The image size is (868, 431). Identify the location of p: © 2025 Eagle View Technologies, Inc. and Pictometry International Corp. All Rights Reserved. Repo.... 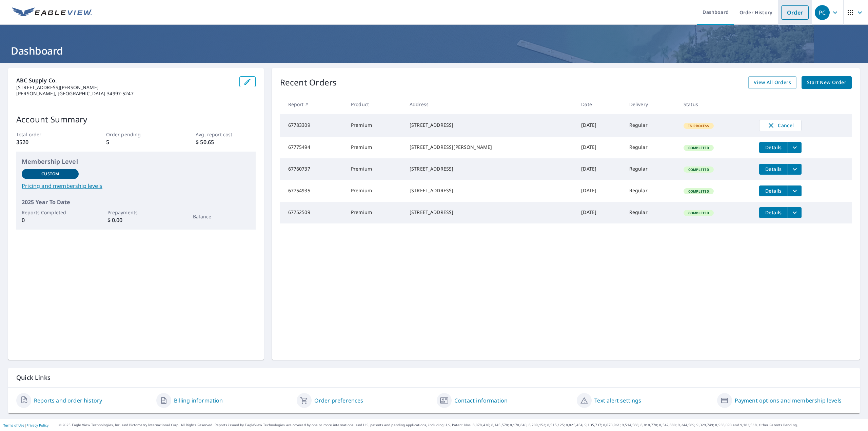
(461, 425).